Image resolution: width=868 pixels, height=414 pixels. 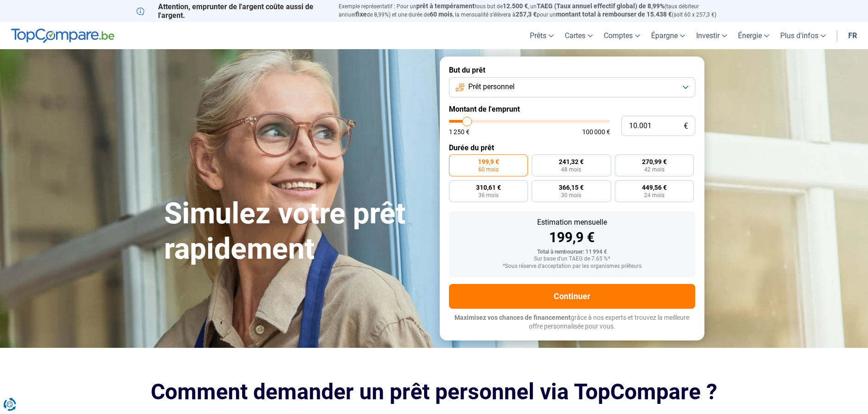 What do you see at coordinates (512, 317) in the screenshot?
I see `span: Maximisez vos chances de financement` at bounding box center [512, 317].